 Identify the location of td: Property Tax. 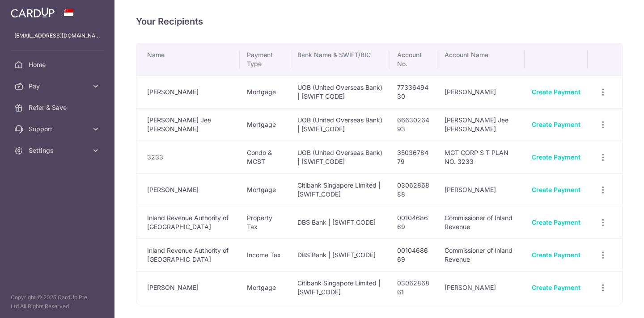
(264, 222).